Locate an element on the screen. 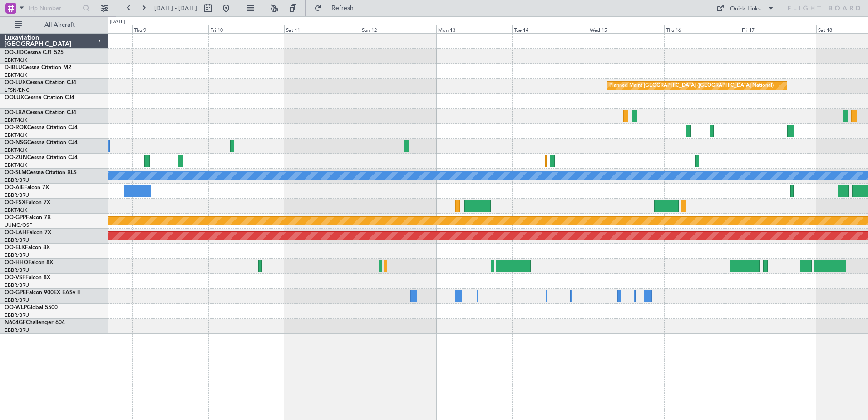  div: Fri 17 is located at coordinates (778, 29).